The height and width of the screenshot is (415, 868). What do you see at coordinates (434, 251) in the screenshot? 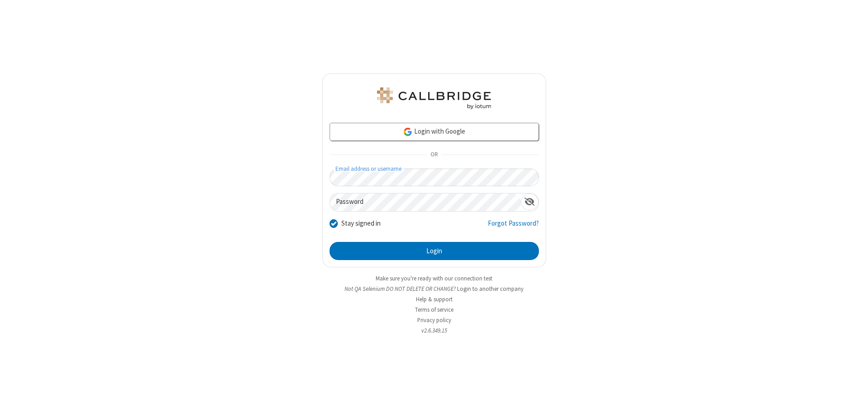
I see `button: Login` at bounding box center [434, 251].